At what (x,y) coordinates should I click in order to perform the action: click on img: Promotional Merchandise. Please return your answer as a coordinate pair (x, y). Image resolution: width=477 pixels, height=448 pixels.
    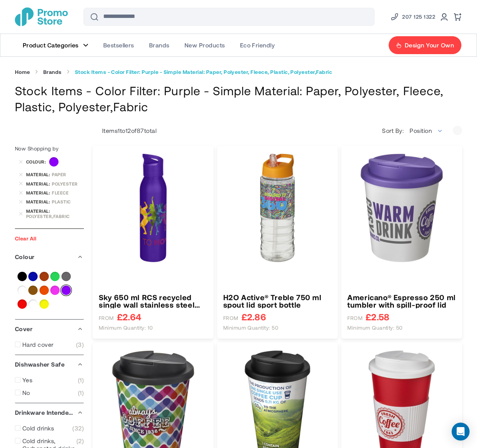
    Looking at the image, I should click on (42, 16).